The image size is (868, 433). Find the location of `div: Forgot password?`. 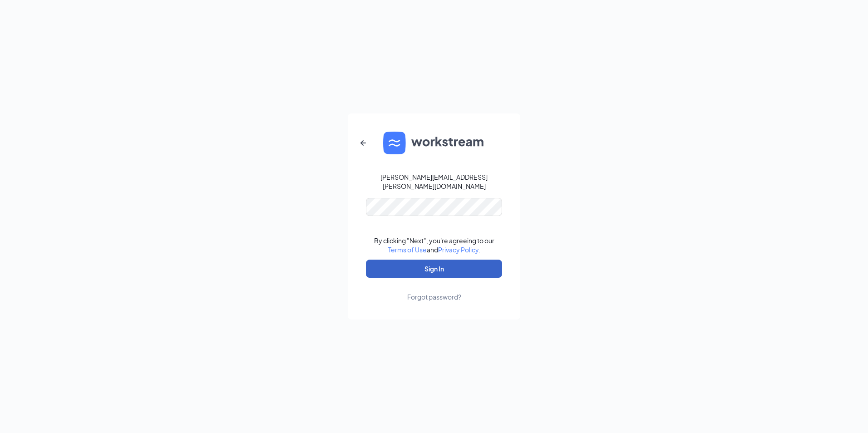

div: Forgot password? is located at coordinates (434, 296).